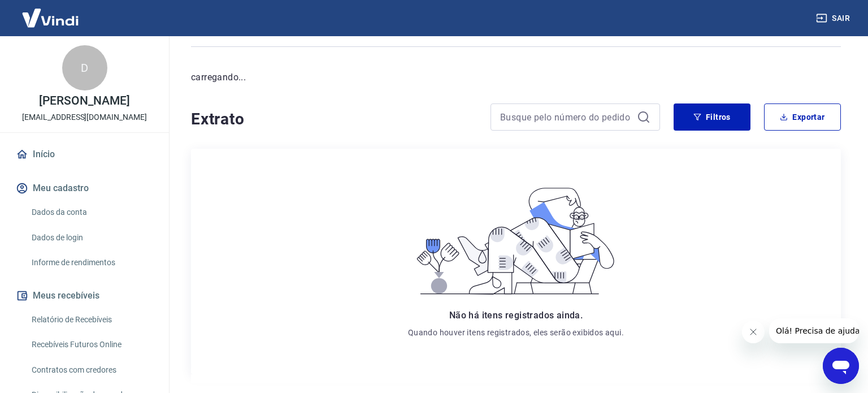 The height and width of the screenshot is (393, 868). I want to click on h4: Extrato, so click(334, 119).